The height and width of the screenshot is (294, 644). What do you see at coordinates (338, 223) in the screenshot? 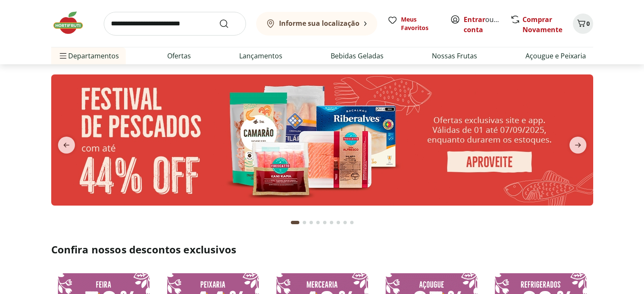
I see `button: Go to page 7 from fs-carousel` at bounding box center [338, 223].